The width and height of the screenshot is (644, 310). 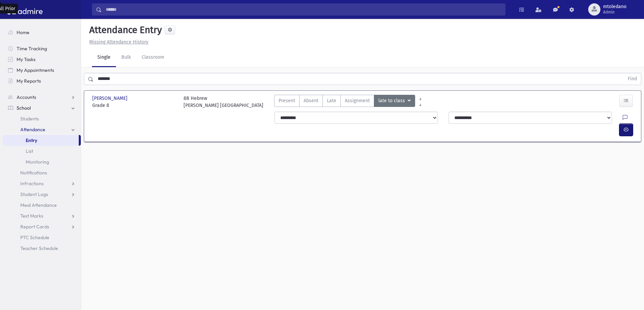 What do you see at coordinates (119, 42) in the screenshot?
I see `u: Missing Attendance History` at bounding box center [119, 42].